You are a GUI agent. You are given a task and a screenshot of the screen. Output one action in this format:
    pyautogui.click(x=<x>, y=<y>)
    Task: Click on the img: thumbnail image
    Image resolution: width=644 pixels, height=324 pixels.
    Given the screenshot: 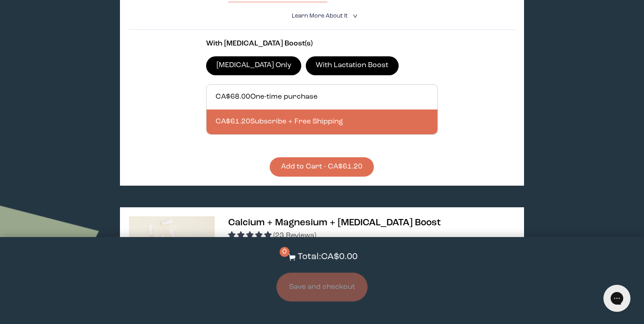 What is the action you would take?
    pyautogui.click(x=172, y=259)
    